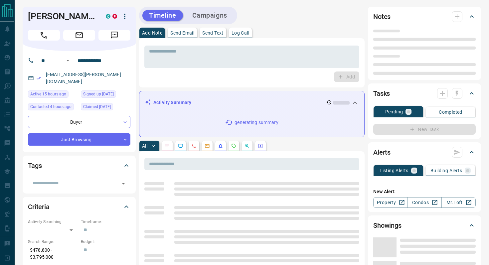 Image resolution: width=489 pixels, height=265 pixels. Describe the element at coordinates (167, 146) in the screenshot. I see `svg: Notes` at that location.